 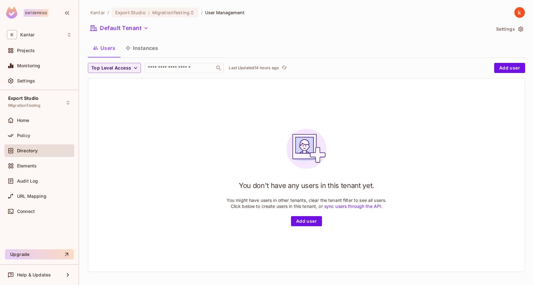 I want to click on span: Workspace: Kantar, so click(x=27, y=35).